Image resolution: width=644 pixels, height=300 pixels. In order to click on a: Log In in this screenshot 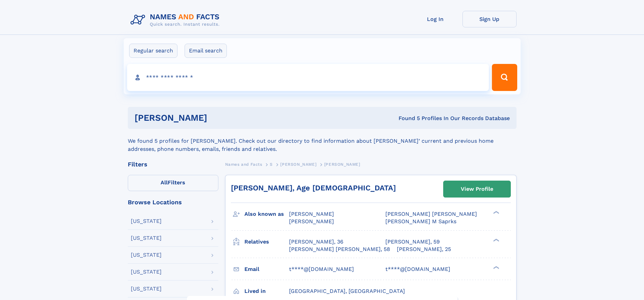, I will do `click(436, 19)`.